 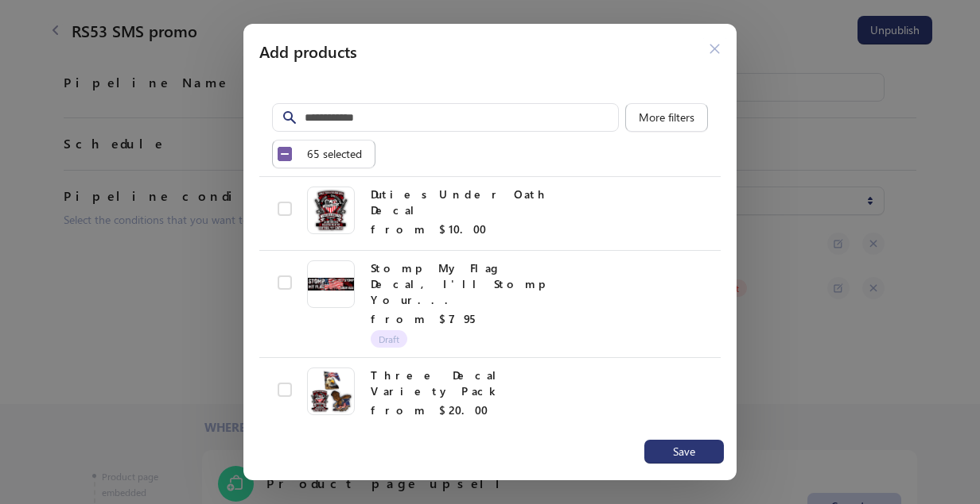 I want to click on button: More filters, so click(x=666, y=118).